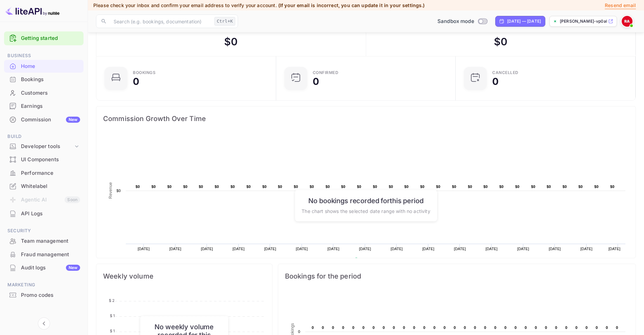  What do you see at coordinates (44, 295) in the screenshot?
I see `a: Promo codes` at bounding box center [44, 295].